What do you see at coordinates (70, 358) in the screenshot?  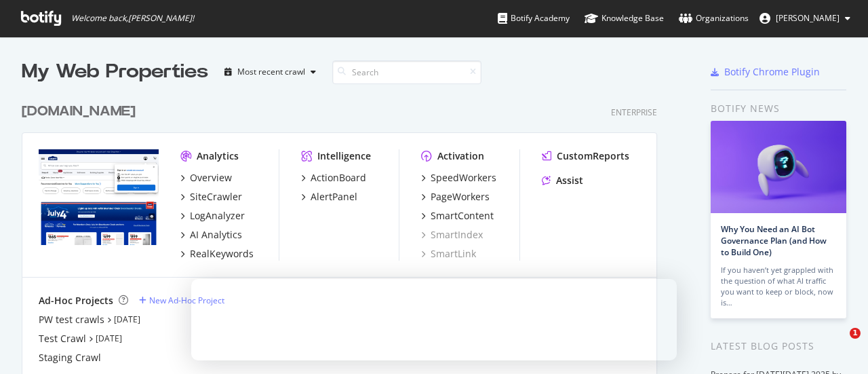 I see `div: Staging Crawl` at bounding box center [70, 358].